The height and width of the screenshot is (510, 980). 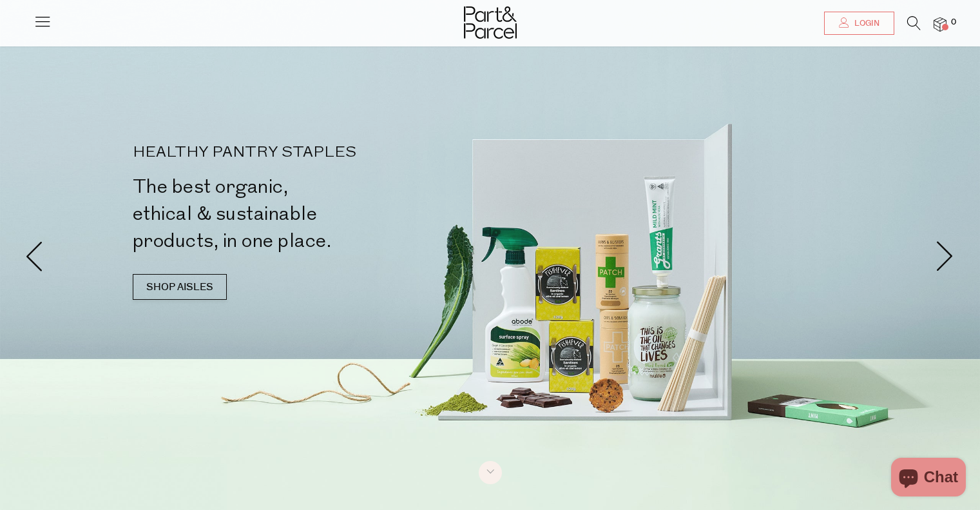 What do you see at coordinates (940, 24) in the screenshot?
I see `a: 0` at bounding box center [940, 24].